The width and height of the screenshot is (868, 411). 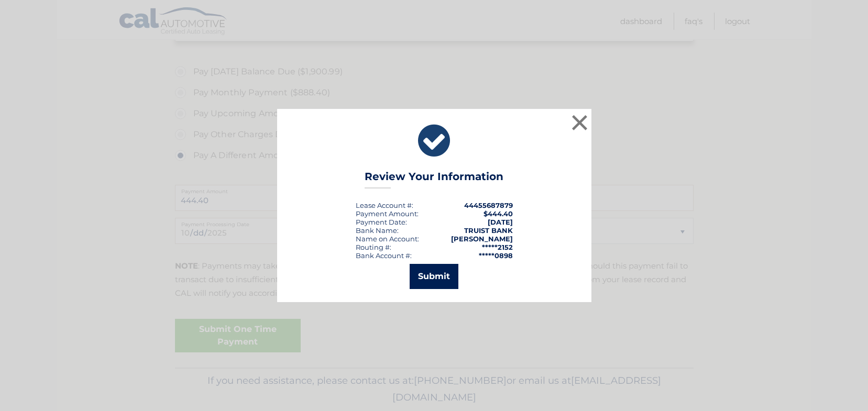 What do you see at coordinates (434, 277) in the screenshot?
I see `button: Submit` at bounding box center [434, 277].